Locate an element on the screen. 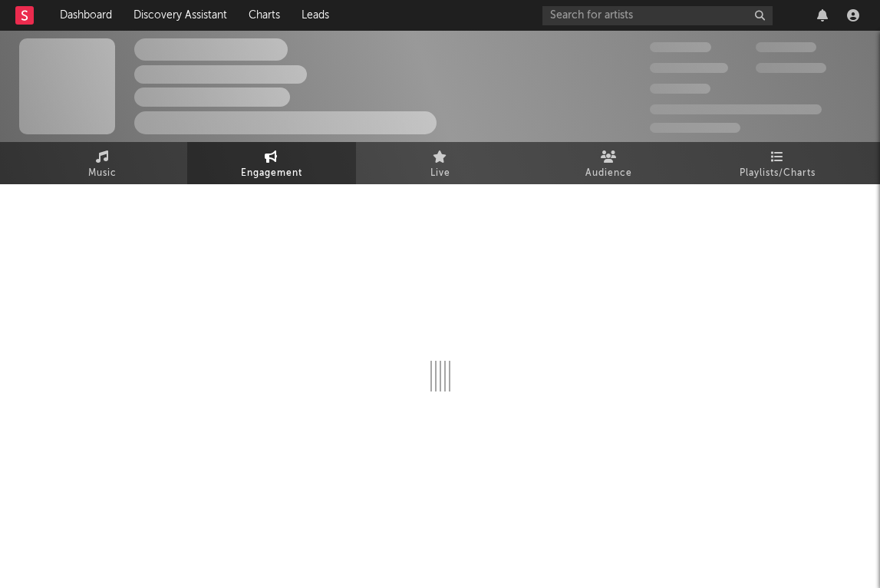 The height and width of the screenshot is (588, 880). a: Live is located at coordinates (441, 163).